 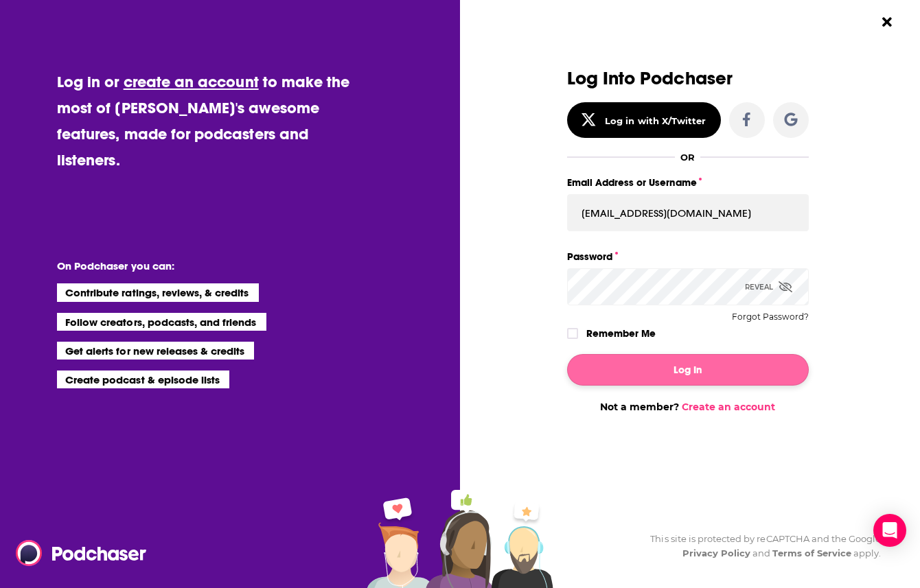 I want to click on h3: Log Into Podchaser, so click(x=688, y=79).